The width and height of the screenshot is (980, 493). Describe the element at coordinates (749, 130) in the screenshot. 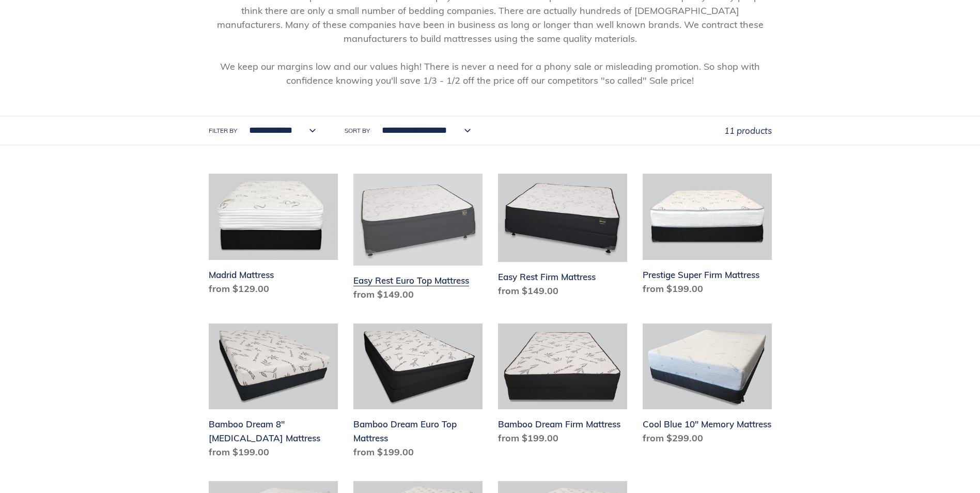

I see `span: 11 products` at that location.